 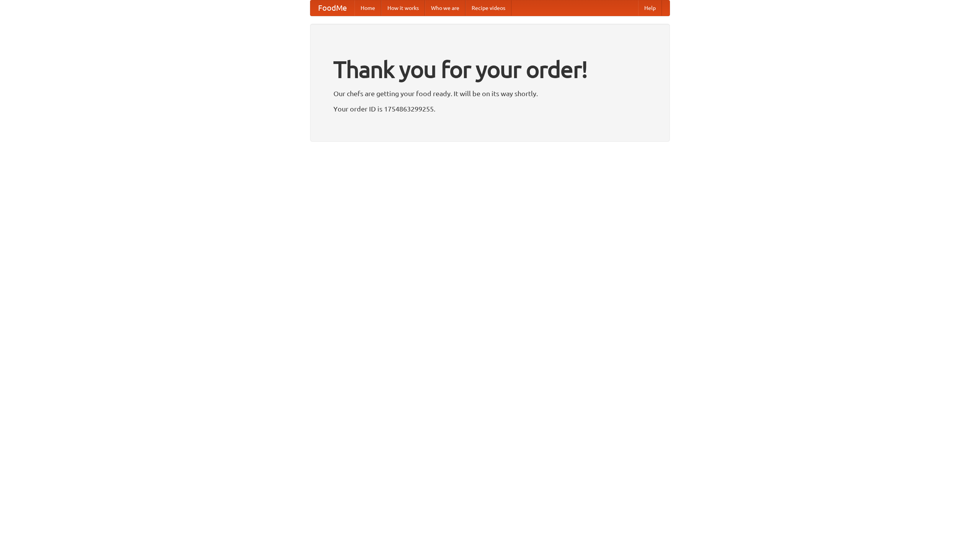 I want to click on a: How it works, so click(x=403, y=8).